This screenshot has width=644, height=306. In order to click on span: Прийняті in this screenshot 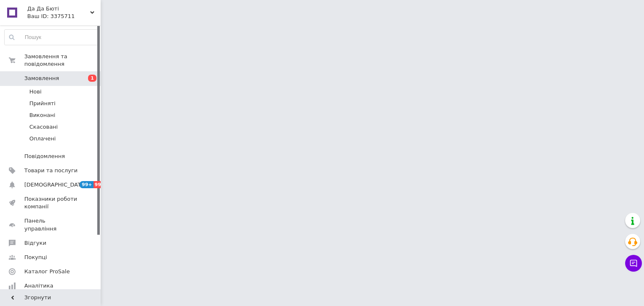, I will do `click(43, 104)`.